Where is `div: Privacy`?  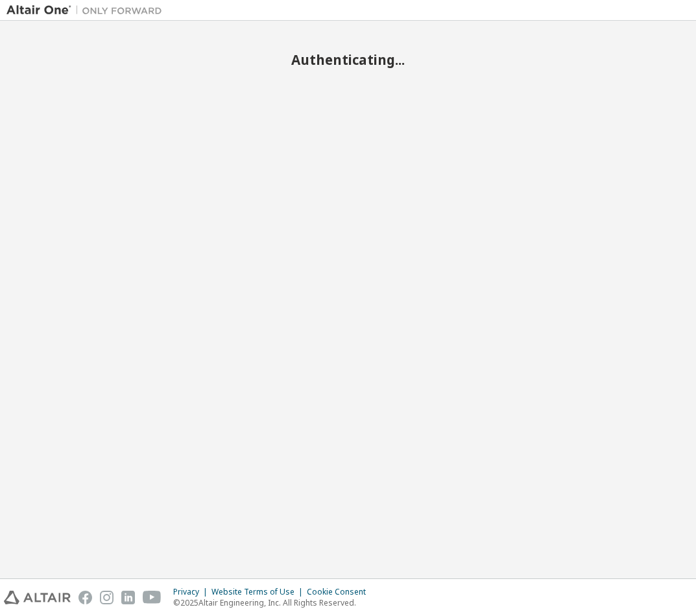
div: Privacy is located at coordinates (192, 592).